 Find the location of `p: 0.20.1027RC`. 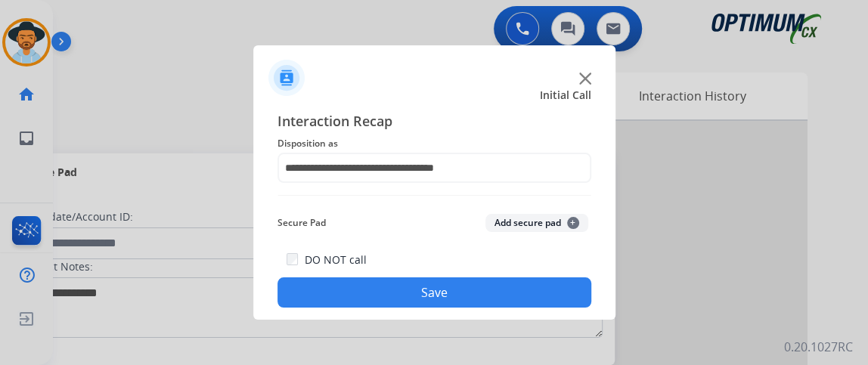

p: 0.20.1027RC is located at coordinates (818, 347).